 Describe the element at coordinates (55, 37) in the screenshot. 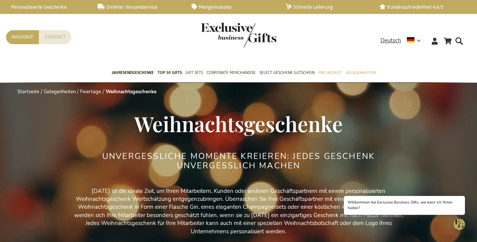

I see `a: Contact` at that location.